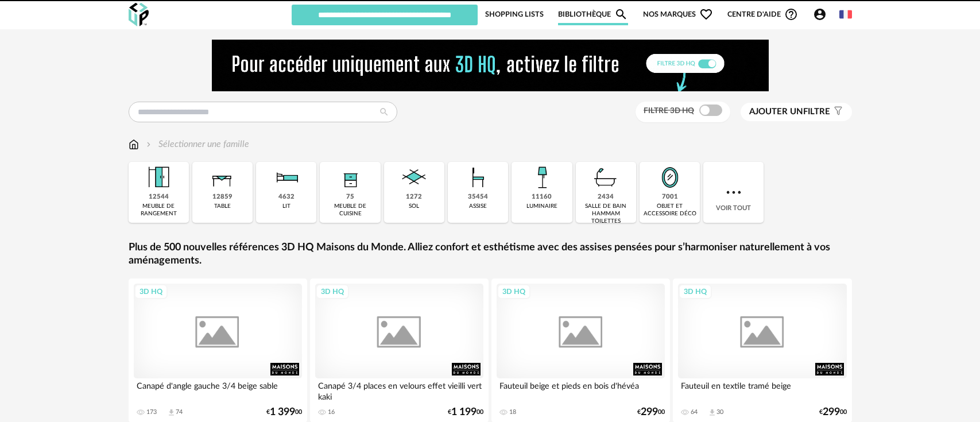  What do you see at coordinates (349, 210) in the screenshot?
I see `div: meuble de cuisine` at bounding box center [349, 210].